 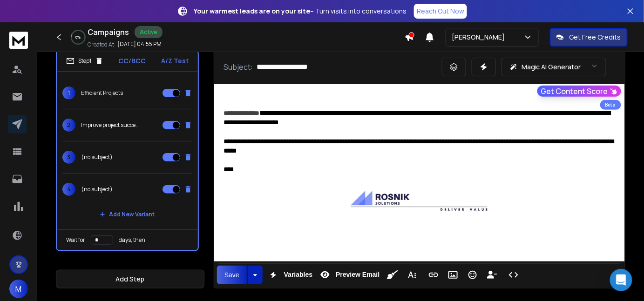 What do you see at coordinates (232, 275) in the screenshot?
I see `div: Save` at bounding box center [232, 275].